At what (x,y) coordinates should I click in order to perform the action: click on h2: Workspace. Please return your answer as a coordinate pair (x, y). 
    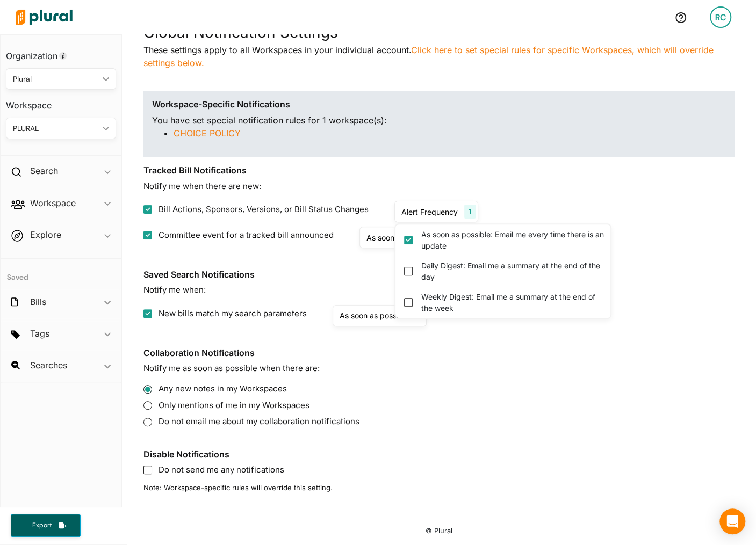
    Looking at the image, I should click on (53, 203).